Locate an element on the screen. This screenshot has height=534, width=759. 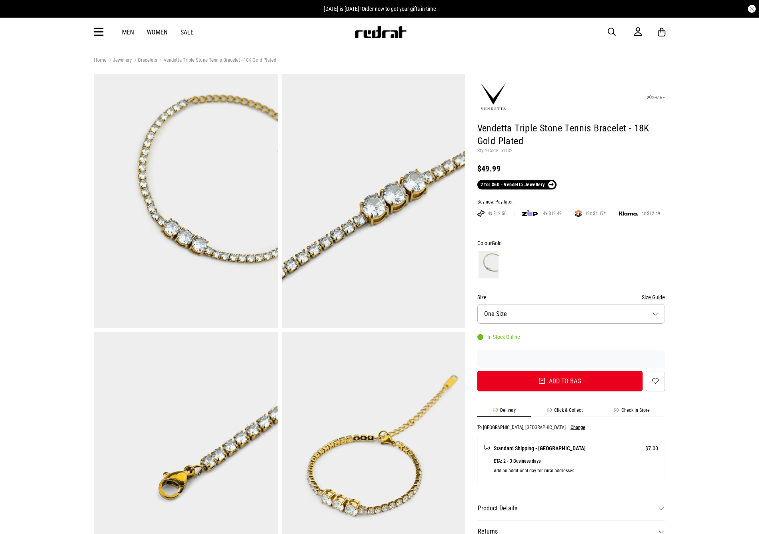
a: Jewellery is located at coordinates (119, 60).